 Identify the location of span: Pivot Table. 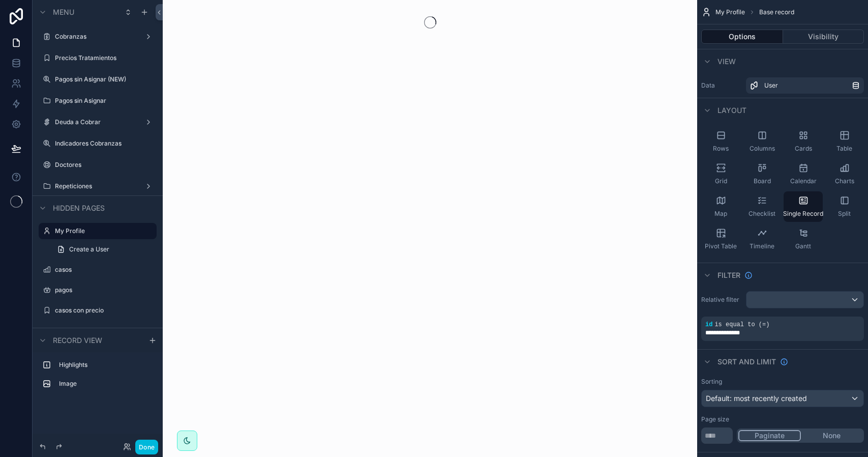
(721, 246).